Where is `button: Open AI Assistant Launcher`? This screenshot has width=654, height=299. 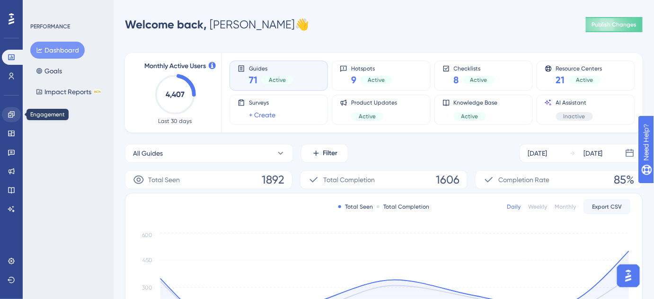
button: Open AI Assistant Launcher is located at coordinates (14, 14).